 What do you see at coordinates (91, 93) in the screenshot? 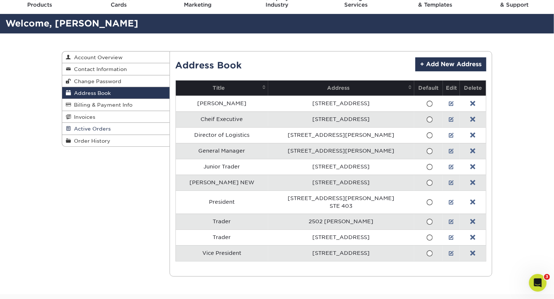
I see `span: Address Book` at bounding box center [91, 93].